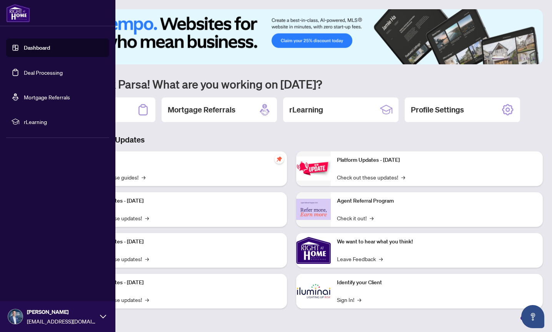 This screenshot has height=332, width=552. What do you see at coordinates (437, 282) in the screenshot?
I see `p: Identify your Client` at bounding box center [437, 282].